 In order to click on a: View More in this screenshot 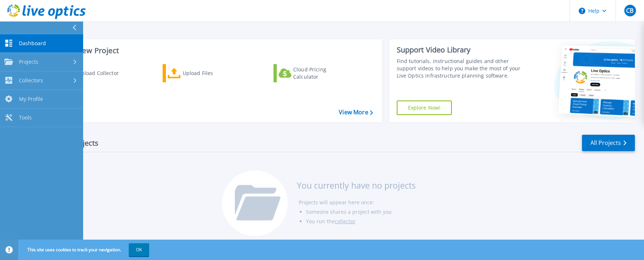, I will do `click(356, 112)`.